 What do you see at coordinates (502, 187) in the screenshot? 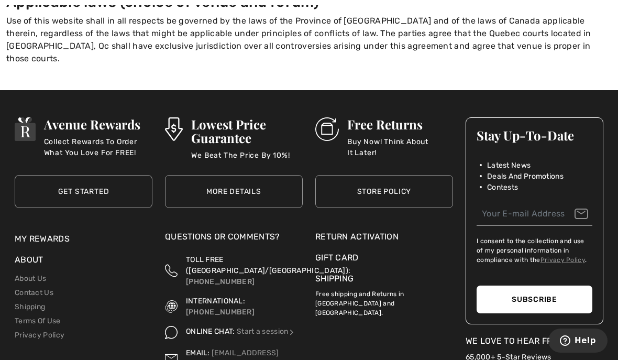
I see `span: Contests` at bounding box center [502, 187].